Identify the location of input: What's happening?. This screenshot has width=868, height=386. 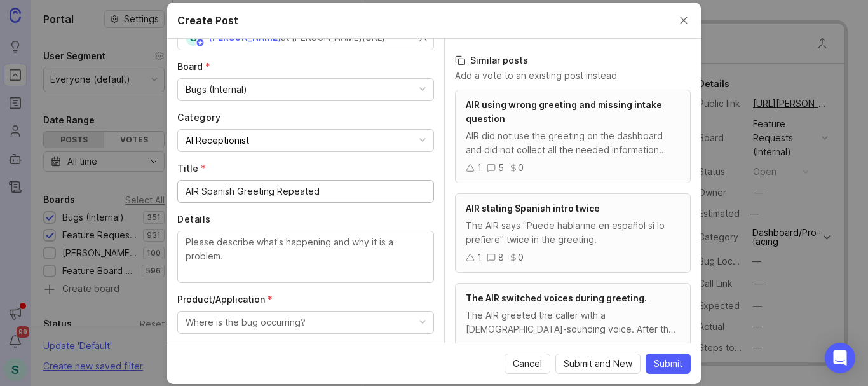
(306, 192).